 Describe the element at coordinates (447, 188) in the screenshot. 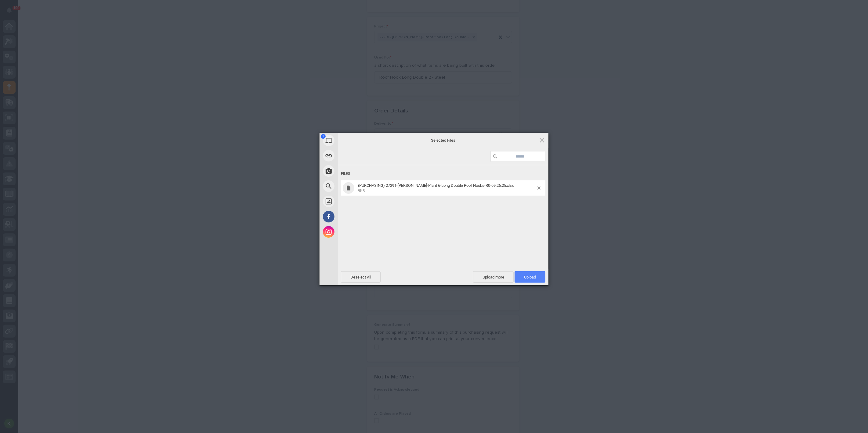

I see `span: (PURCHASING) 27291-Brinkley RV-Plant 6-Long Double Roof Hooks-R0-09.26.25.xlsx` at that location.